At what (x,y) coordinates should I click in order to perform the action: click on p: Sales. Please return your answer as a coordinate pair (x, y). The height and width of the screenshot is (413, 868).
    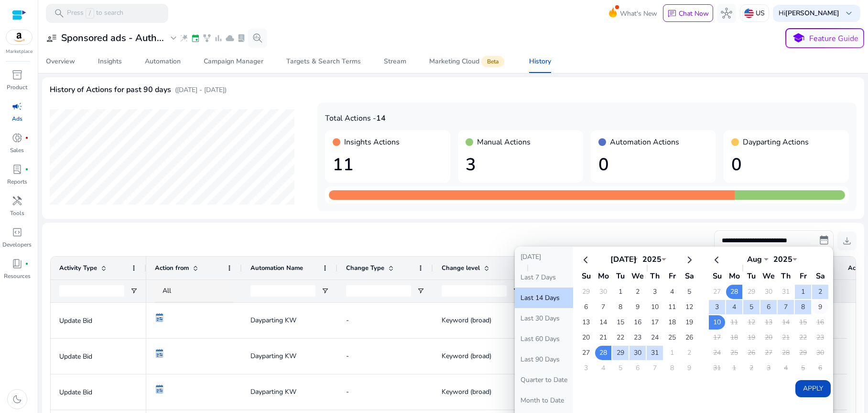
    Looking at the image, I should click on (17, 150).